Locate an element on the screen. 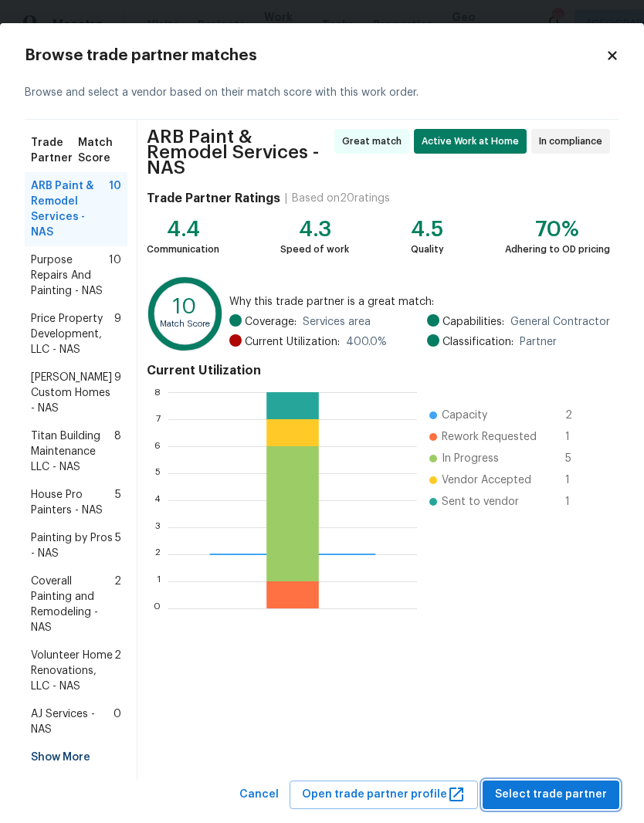  text: 5 is located at coordinates (158, 473).